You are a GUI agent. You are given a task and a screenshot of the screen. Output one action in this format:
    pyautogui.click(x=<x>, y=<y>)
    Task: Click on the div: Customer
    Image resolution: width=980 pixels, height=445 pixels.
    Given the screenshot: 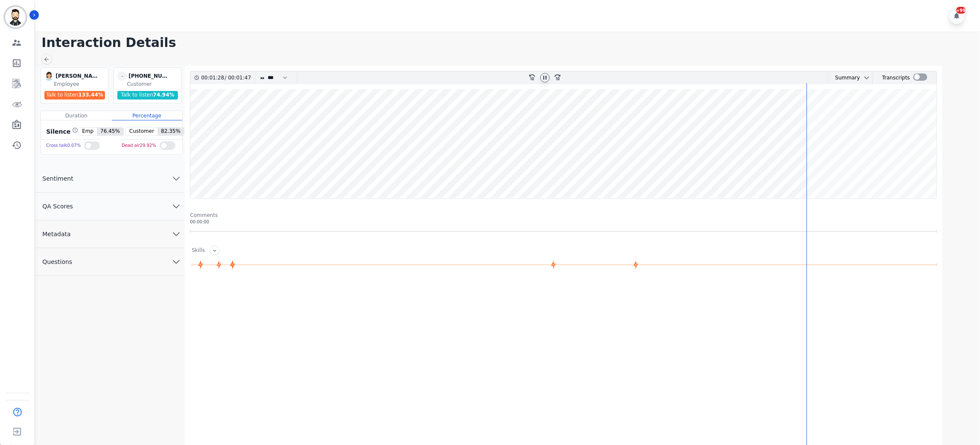 What is the action you would take?
    pyautogui.click(x=153, y=84)
    